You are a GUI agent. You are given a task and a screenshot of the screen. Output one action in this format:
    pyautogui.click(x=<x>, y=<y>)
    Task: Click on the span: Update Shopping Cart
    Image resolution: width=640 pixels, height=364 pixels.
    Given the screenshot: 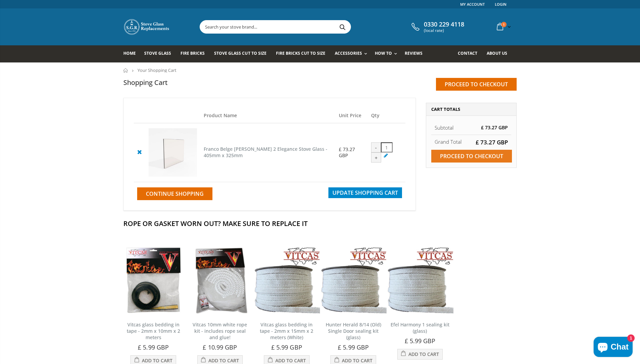 What is the action you would take?
    pyautogui.click(x=365, y=193)
    